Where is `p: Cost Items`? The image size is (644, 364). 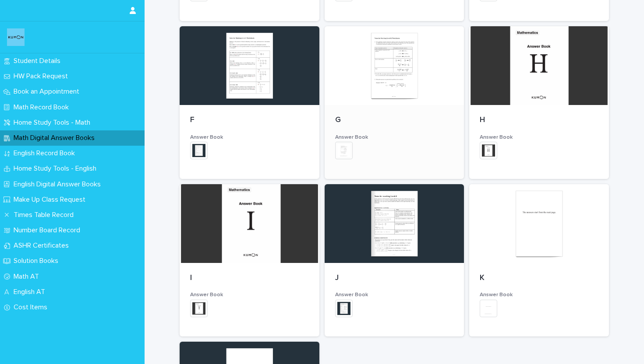 p: Cost Items is located at coordinates (32, 307).